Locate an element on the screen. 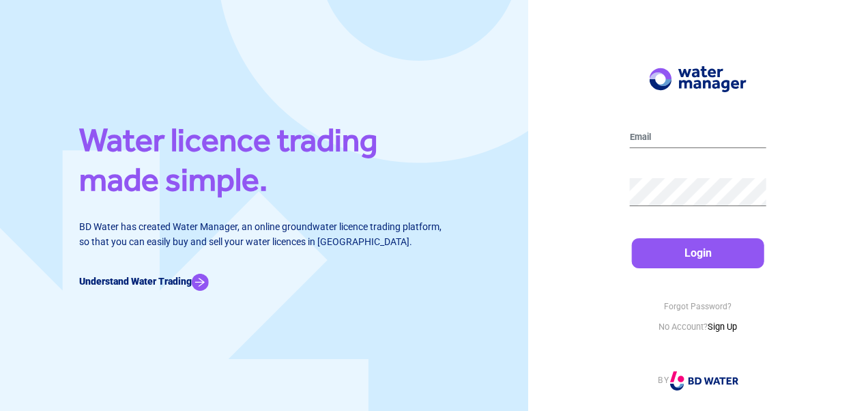  a: Sign Up is located at coordinates (722, 326).